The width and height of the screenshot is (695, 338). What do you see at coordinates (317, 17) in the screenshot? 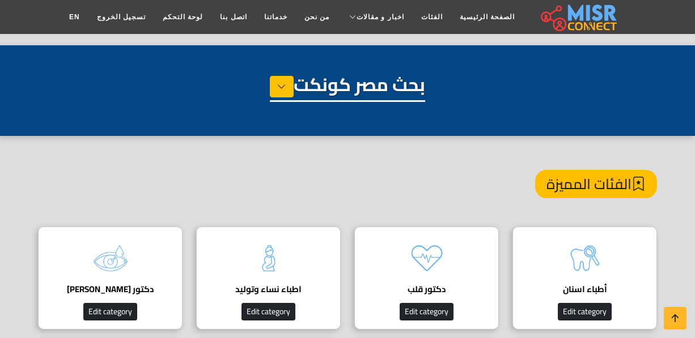
I see `a: من نحن` at bounding box center [317, 17].